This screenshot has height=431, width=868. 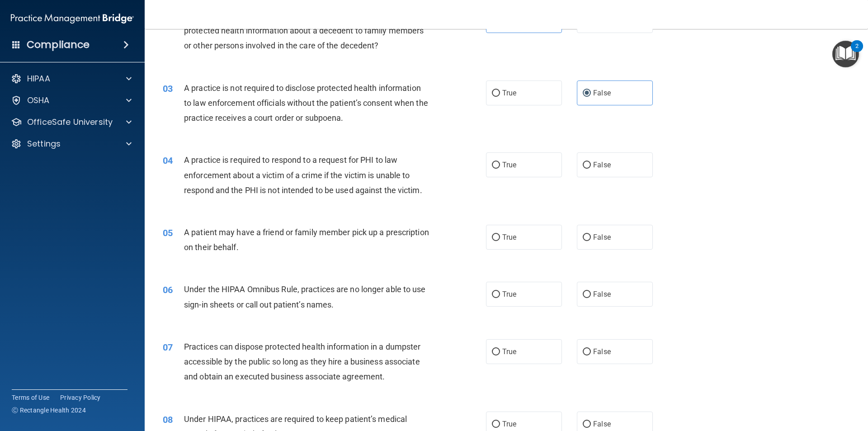 I want to click on span: Ⓒ Rectangle Health 2024, so click(x=49, y=410).